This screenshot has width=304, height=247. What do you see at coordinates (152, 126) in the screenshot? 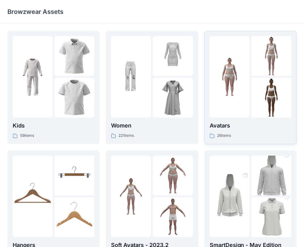
I see `p: Women` at bounding box center [152, 126].